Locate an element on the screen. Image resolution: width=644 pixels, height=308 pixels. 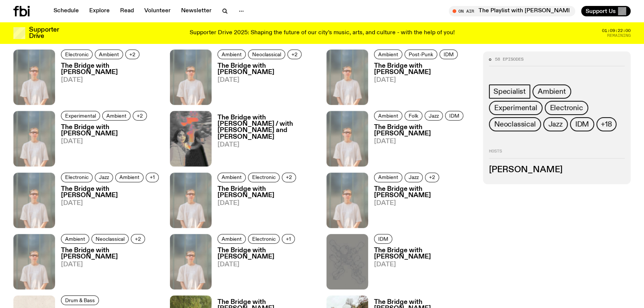
span: Folk is located at coordinates (413, 116).